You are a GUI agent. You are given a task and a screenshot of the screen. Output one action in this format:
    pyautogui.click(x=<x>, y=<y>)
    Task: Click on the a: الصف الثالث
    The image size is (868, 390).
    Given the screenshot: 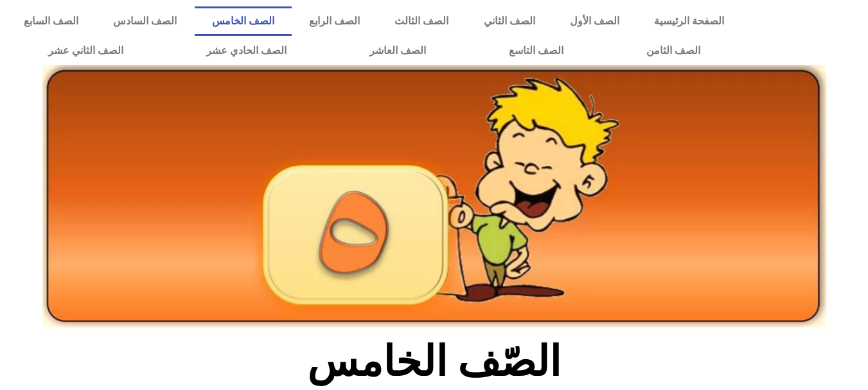 What is the action you would take?
    pyautogui.click(x=422, y=21)
    